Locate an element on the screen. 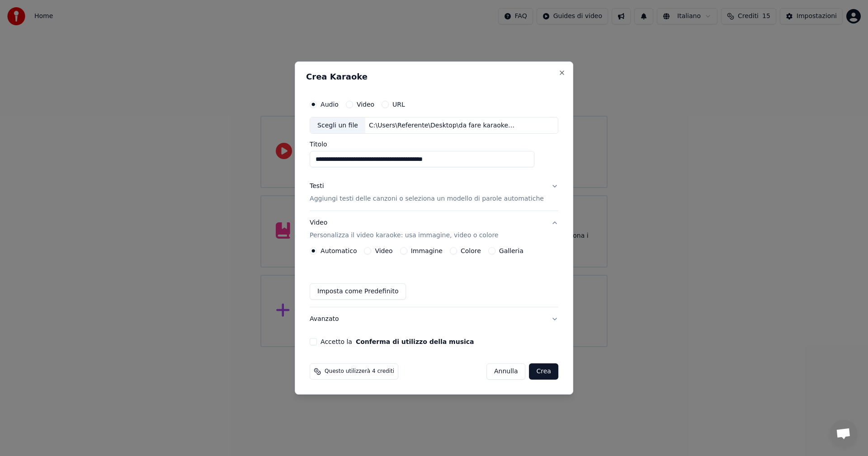 Image resolution: width=868 pixels, height=456 pixels. span: Questo utilizzerà 4 crediti is located at coordinates (359, 371).